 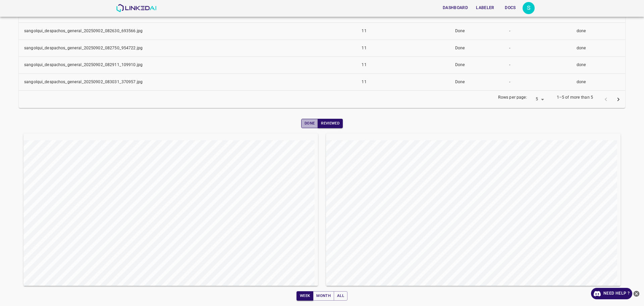 I want to click on td: sangolqui_despachos_general_20250902_083031_370957.jpg, so click(x=187, y=82).